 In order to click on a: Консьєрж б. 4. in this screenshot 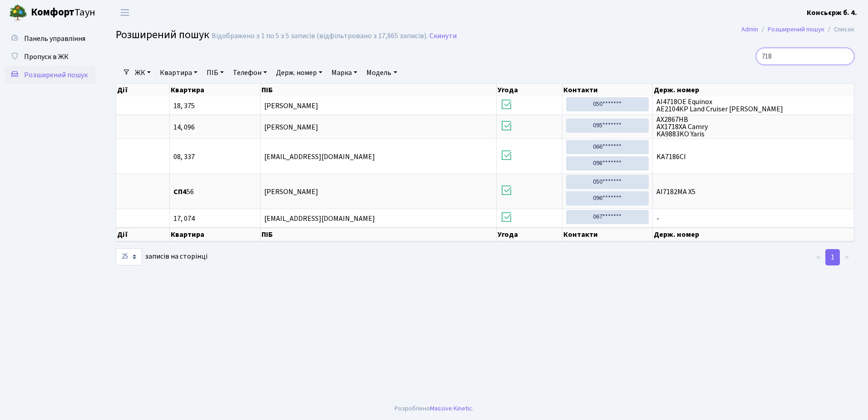, I will do `click(832, 13)`.